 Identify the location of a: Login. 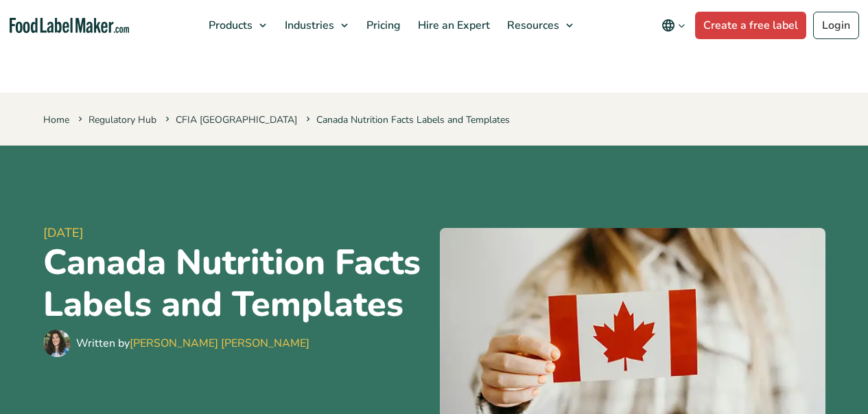
(835, 25).